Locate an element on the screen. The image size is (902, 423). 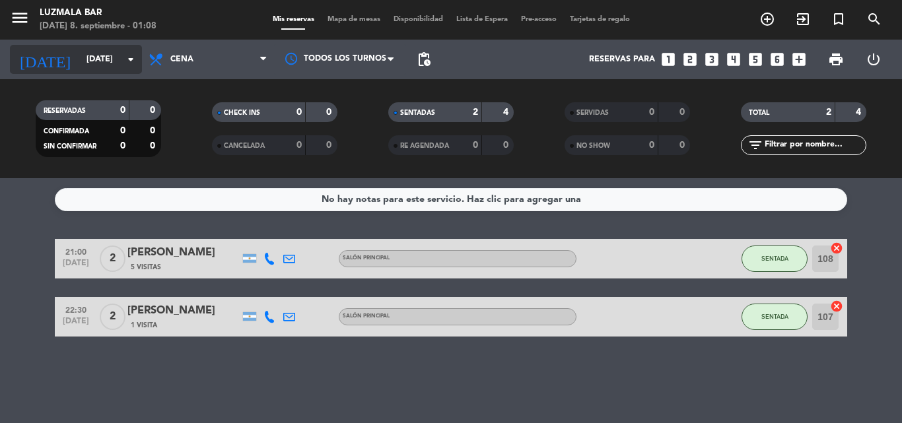
span: CHECK INS is located at coordinates (242, 113).